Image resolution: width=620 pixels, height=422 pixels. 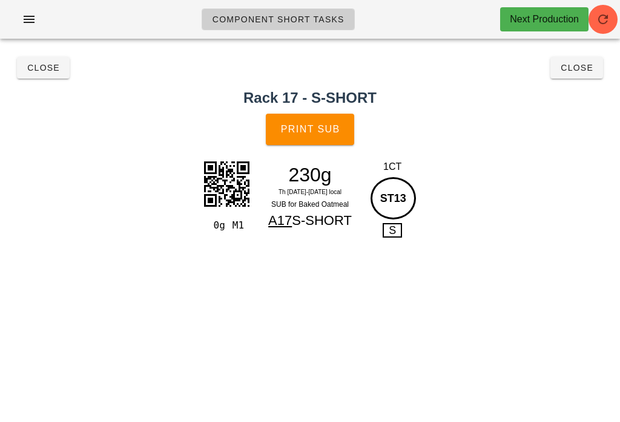 What do you see at coordinates (214, 226) in the screenshot?
I see `div: 0g` at bounding box center [214, 226].